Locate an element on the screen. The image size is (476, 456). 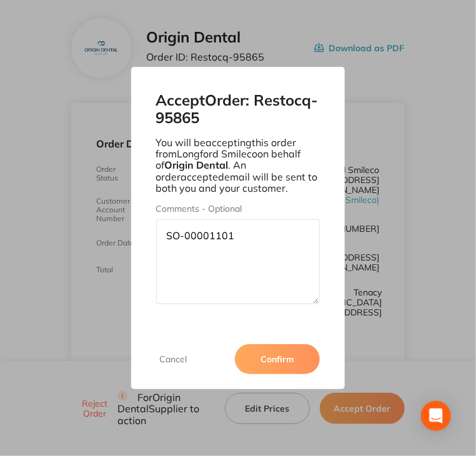
button: Confirm is located at coordinates (278, 359).